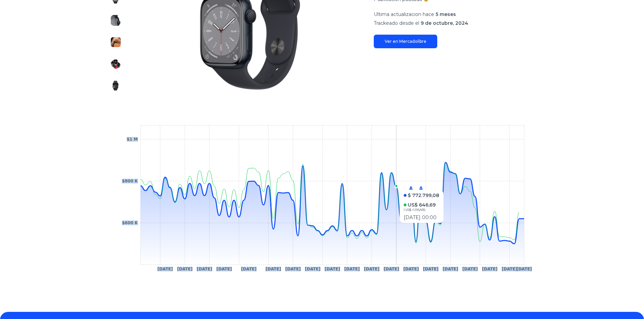 The width and height of the screenshot is (644, 319). Describe the element at coordinates (445, 23) in the screenshot. I see `span: 9 de octubre, 2024` at that location.